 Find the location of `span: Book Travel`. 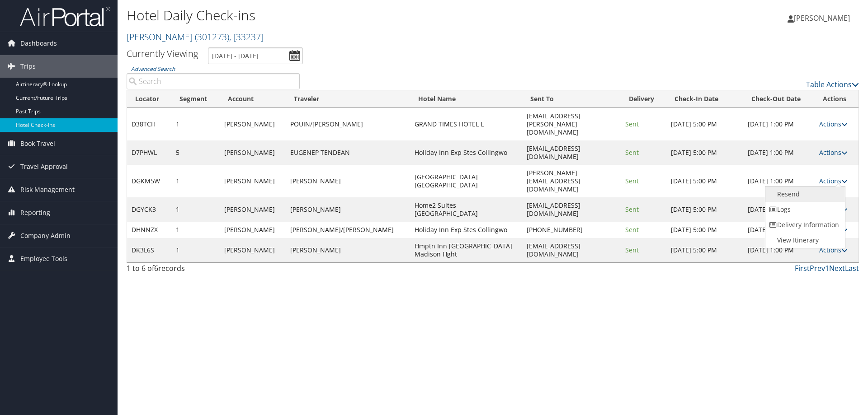

span: Book Travel is located at coordinates (38, 144).